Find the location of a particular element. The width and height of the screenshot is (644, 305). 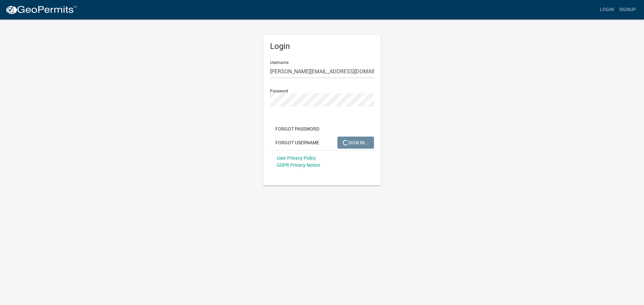

a: Signup is located at coordinates (628, 10).